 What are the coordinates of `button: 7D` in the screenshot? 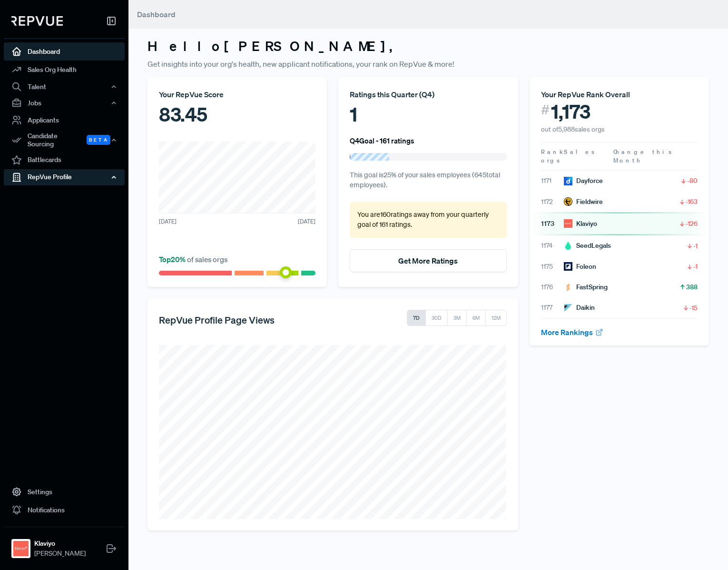 It's located at (417, 318).